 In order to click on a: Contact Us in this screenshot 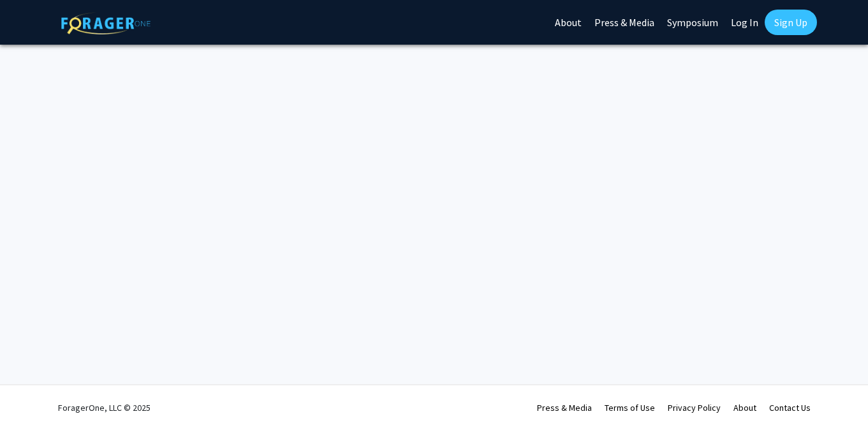, I will do `click(789, 408)`.